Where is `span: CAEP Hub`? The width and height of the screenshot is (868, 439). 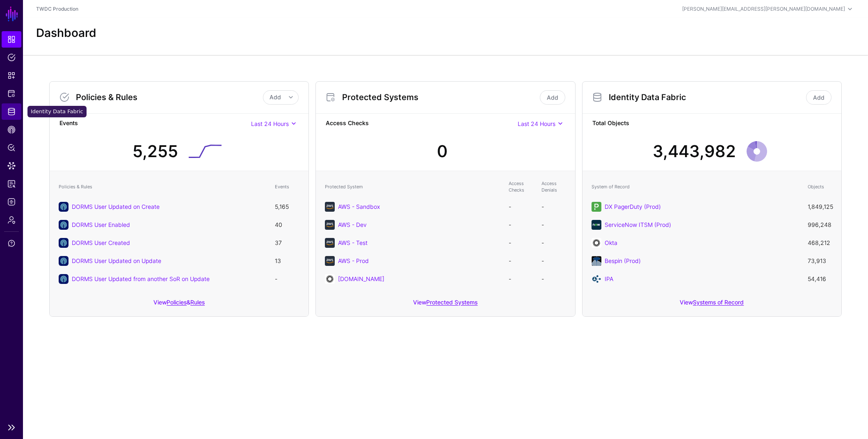
span: CAEP Hub is located at coordinates (11, 130).